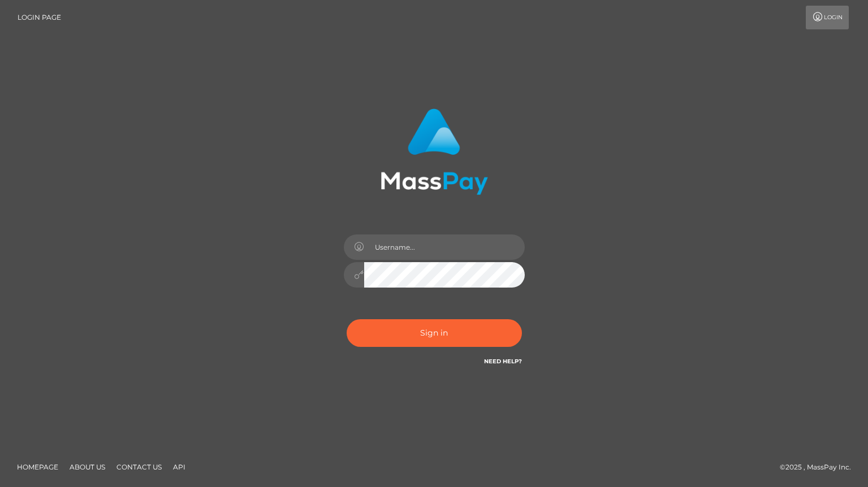 Image resolution: width=868 pixels, height=487 pixels. I want to click on div: © 2025 , MassPay Inc., so click(819, 468).